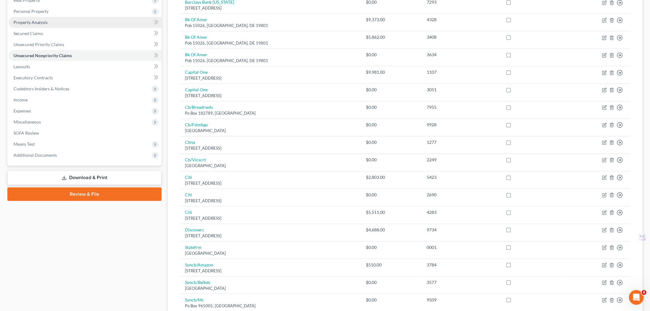  What do you see at coordinates (392, 212) in the screenshot?
I see `div: $5,511.00` at bounding box center [392, 212].